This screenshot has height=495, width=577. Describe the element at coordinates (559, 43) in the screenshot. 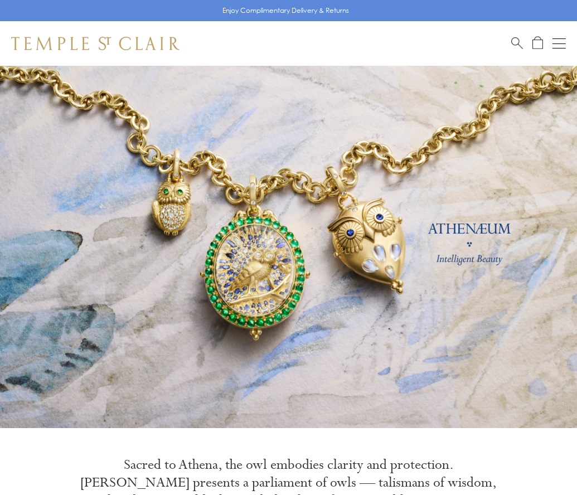

I see `button: Open navigation` at that location.